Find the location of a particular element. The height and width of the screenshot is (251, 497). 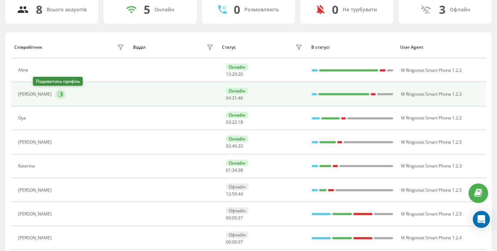

div: 5 is located at coordinates (147, 10).